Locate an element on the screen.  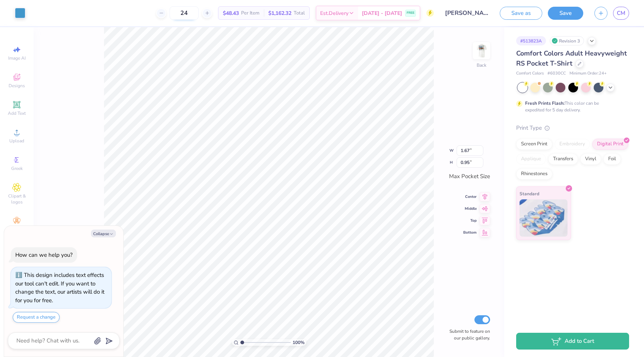
div: Embroidery is located at coordinates (572, 144).